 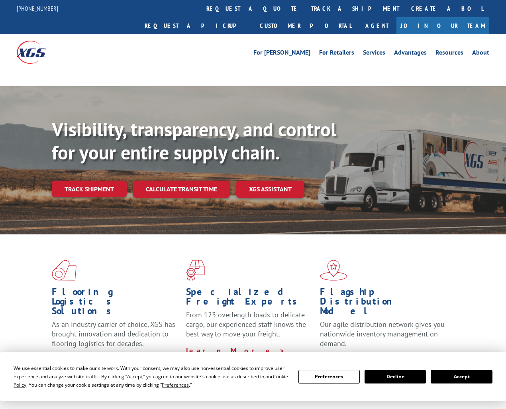 What do you see at coordinates (481, 54) in the screenshot?
I see `a: About` at bounding box center [481, 54].